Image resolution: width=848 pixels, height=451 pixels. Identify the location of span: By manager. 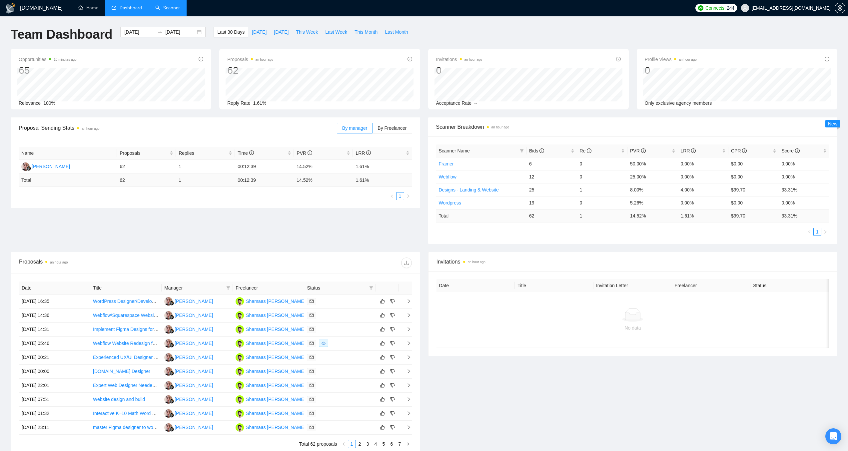
(355, 128).